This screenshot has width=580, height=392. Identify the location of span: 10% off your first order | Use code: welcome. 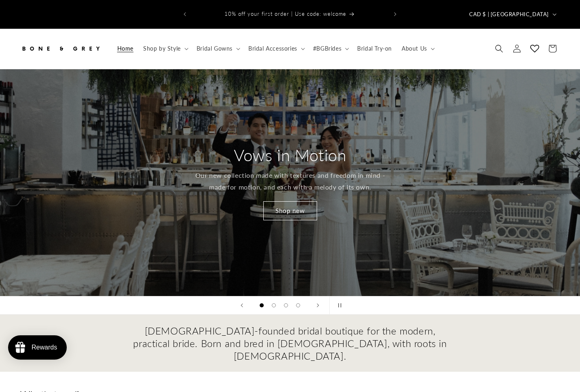
(285, 14).